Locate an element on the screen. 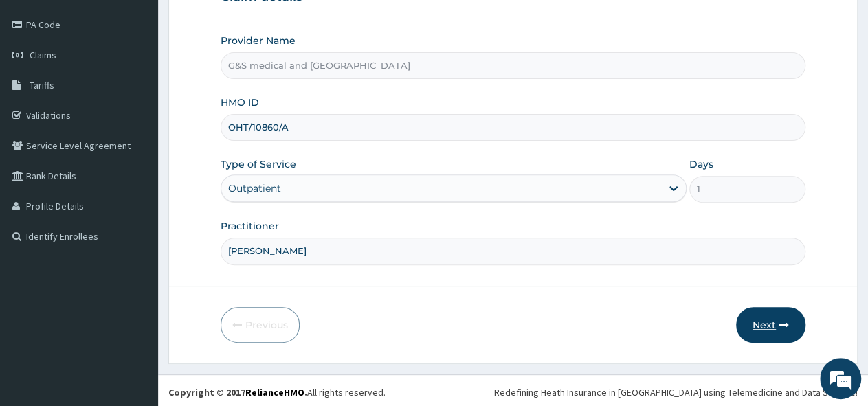  a: RelianceHMO is located at coordinates (275, 392).